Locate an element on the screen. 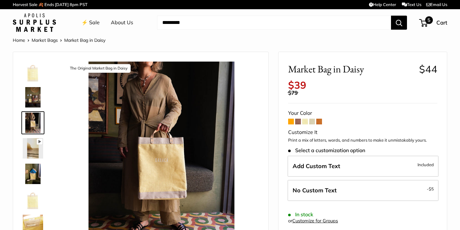 The image size is (460, 230). a: Help Center is located at coordinates (382, 4).